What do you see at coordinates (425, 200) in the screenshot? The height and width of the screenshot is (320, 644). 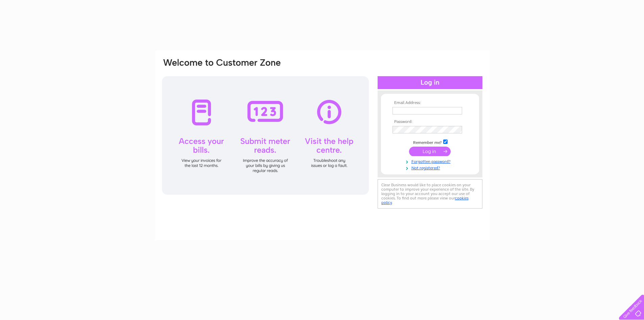 I see `a: cookies policy` at bounding box center [425, 200].